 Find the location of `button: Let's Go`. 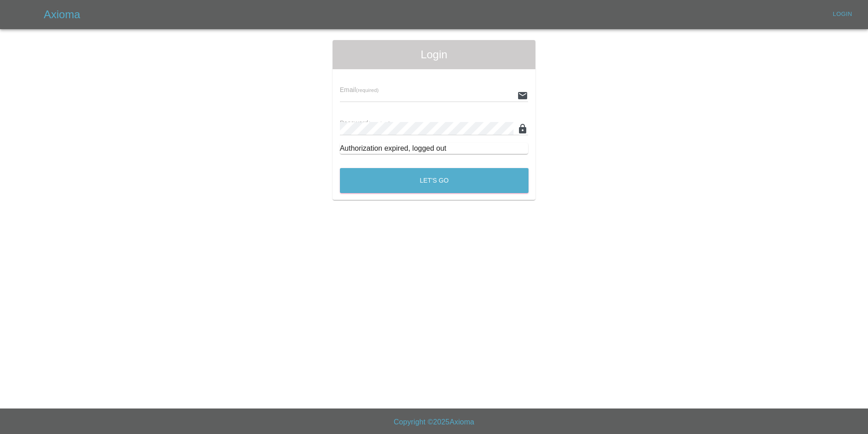

button: Let's Go is located at coordinates (434, 180).